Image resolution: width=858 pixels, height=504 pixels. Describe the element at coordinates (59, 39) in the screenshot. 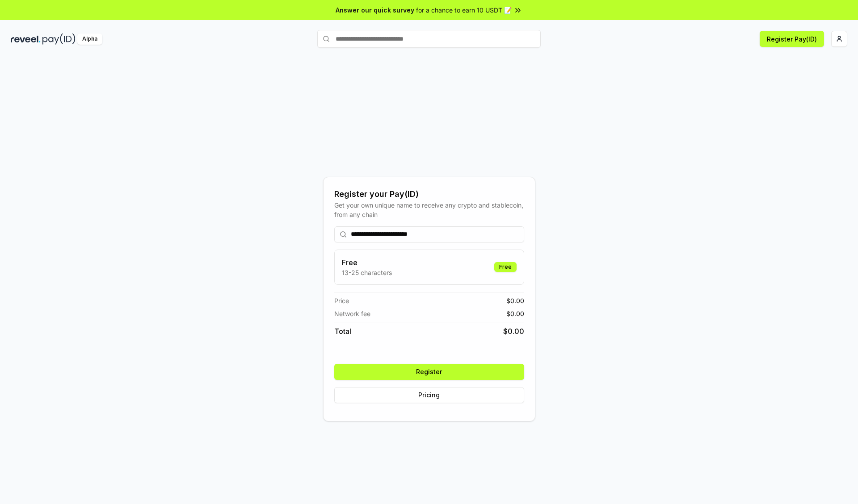

I see `img: pay_id` at that location.